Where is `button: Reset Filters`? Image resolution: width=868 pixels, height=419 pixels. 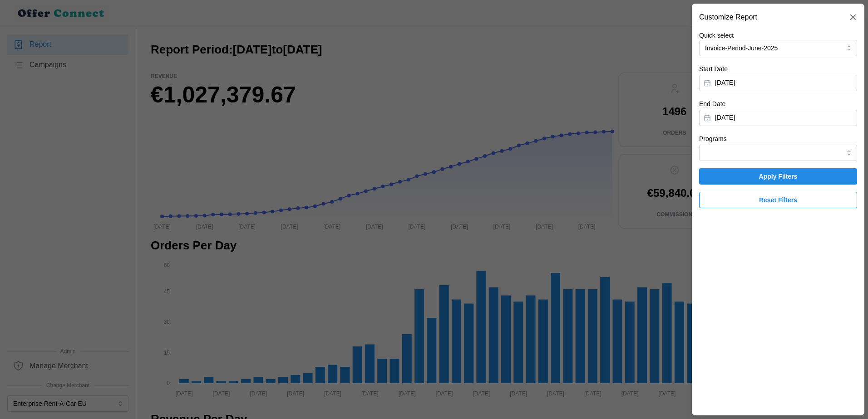
button: Reset Filters is located at coordinates (778, 200).